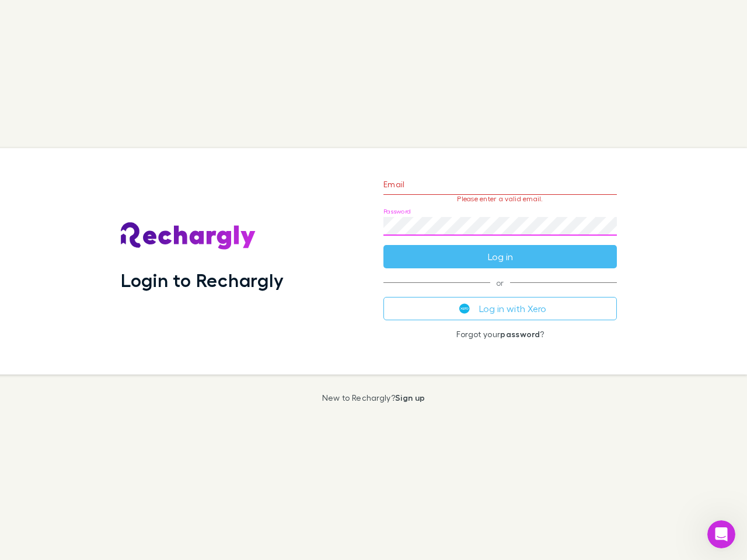  Describe the element at coordinates (202, 280) in the screenshot. I see `h1: Login to Rechargly` at that location.